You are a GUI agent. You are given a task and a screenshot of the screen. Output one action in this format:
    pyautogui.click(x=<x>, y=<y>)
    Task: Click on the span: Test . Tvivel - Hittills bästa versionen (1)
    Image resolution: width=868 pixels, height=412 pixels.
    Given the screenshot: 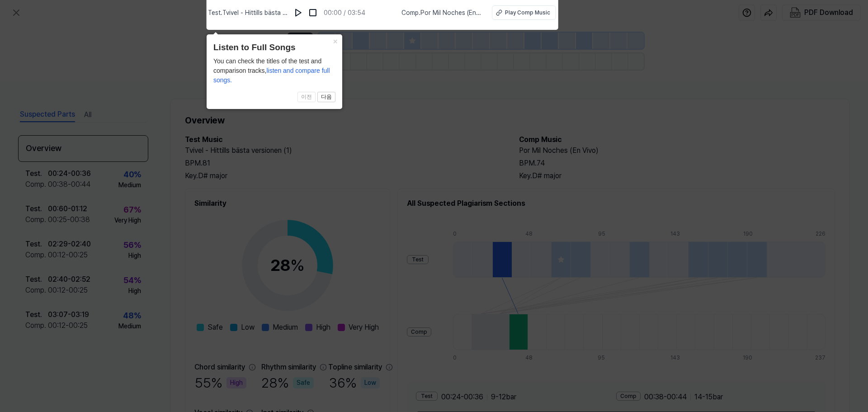 What is the action you would take?
    pyautogui.click(x=248, y=13)
    